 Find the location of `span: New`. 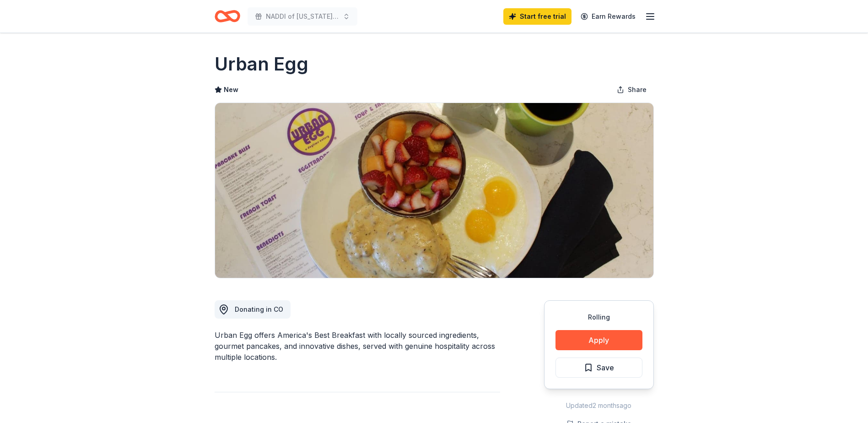

span: New is located at coordinates (231, 90).